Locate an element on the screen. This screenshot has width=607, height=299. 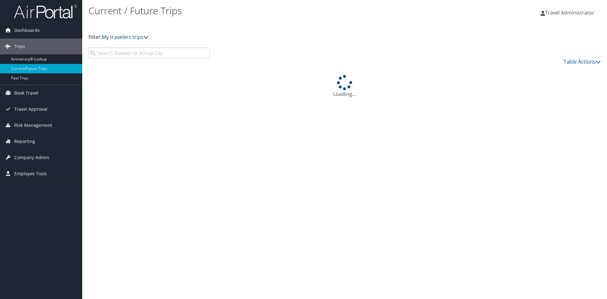
span: Travel Administrator is located at coordinates (570, 13).